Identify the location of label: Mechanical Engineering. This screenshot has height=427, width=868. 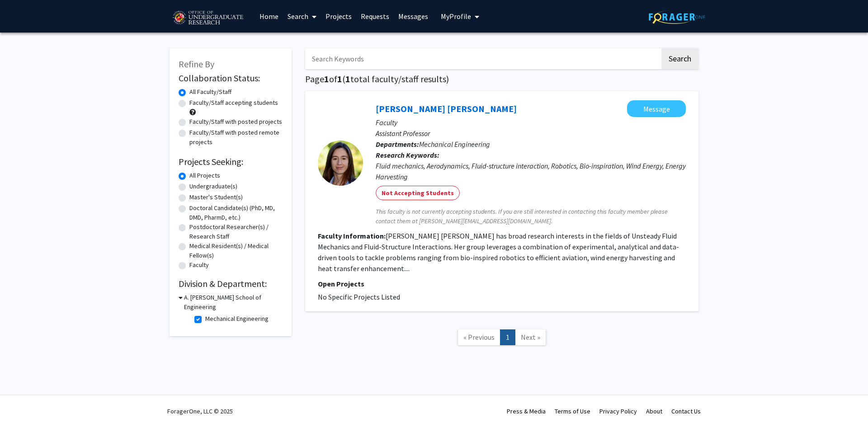
(237, 318).